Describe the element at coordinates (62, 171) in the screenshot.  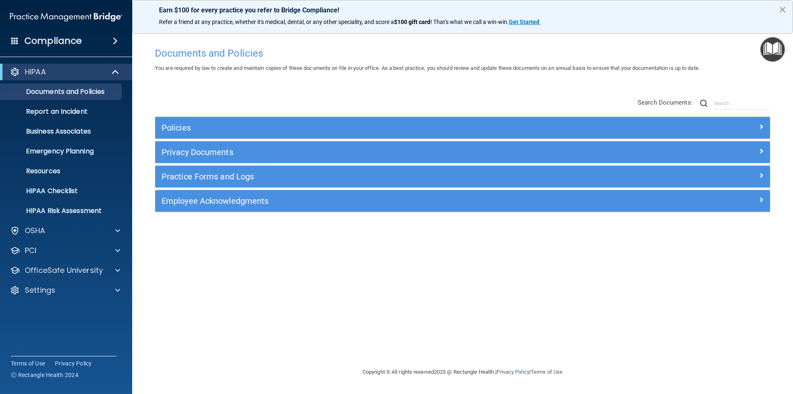
I see `p: Resources` at that location.